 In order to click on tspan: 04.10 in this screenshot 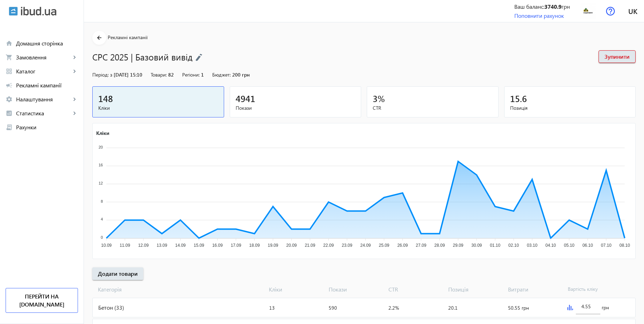, I will do `click(551, 245)`.